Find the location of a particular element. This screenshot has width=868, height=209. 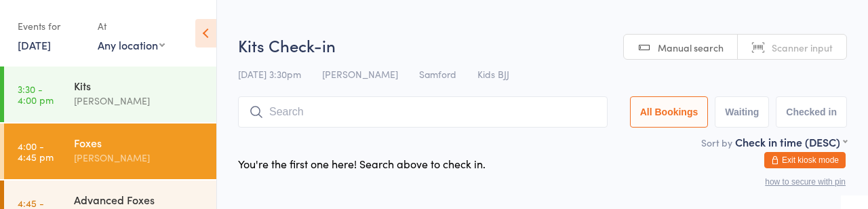

time: 3:30 - 4:00 pm is located at coordinates (35, 94).